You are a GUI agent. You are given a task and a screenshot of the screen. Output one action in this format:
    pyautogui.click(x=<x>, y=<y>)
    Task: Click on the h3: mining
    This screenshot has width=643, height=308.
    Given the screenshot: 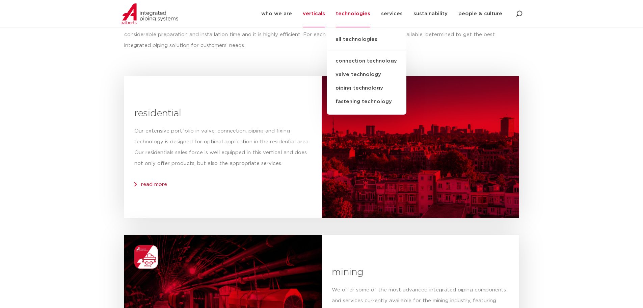 What is the action you would take?
    pyautogui.click(x=420, y=272)
    